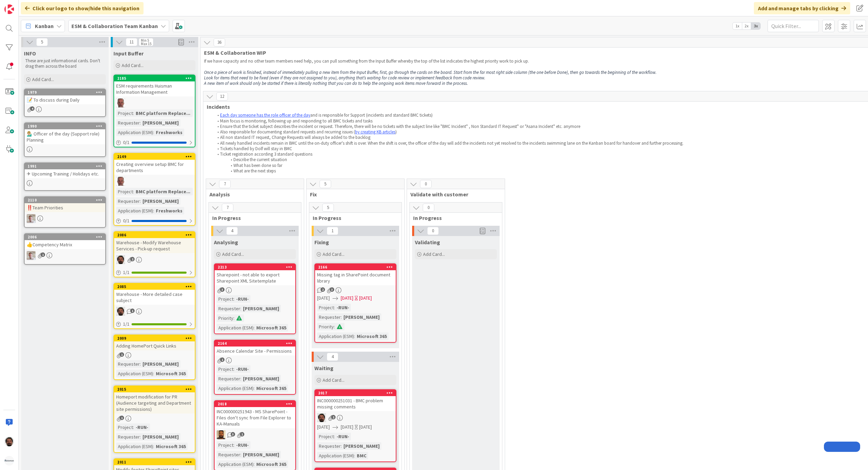 The image size is (868, 470). I want to click on div: 2166Missing tag in SharePoint document library, so click(356, 275).